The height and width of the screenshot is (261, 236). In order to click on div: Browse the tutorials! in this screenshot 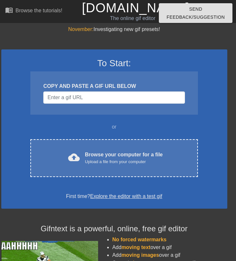, I will do `click(39, 10)`.